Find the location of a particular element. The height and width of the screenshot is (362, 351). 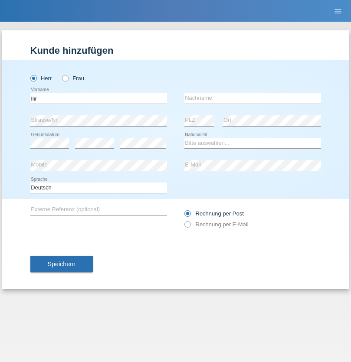

label: Rechnung per Post is located at coordinates (214, 213).